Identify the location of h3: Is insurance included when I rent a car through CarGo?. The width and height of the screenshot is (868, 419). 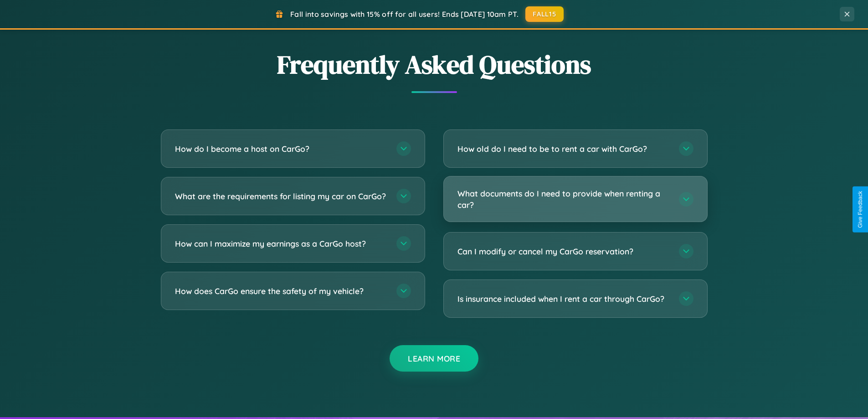
(564, 298).